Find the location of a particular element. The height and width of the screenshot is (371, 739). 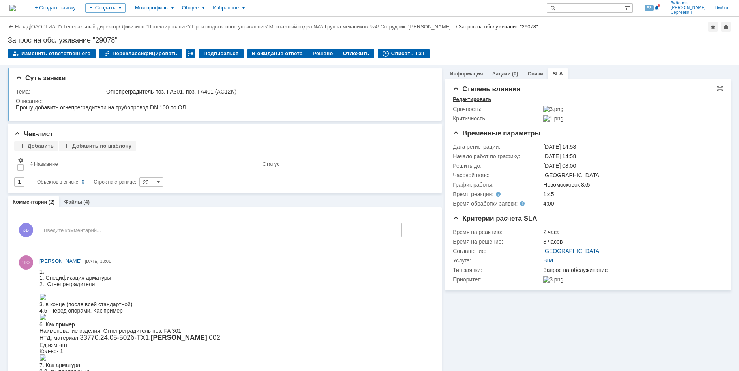

div: Начало работ по графику: is located at coordinates (497, 156).